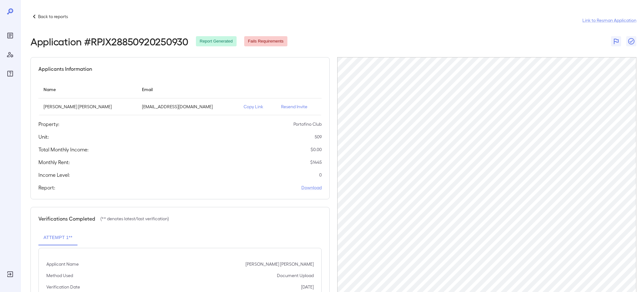 This screenshot has height=292, width=644. I want to click on table: simple table, so click(180, 98).